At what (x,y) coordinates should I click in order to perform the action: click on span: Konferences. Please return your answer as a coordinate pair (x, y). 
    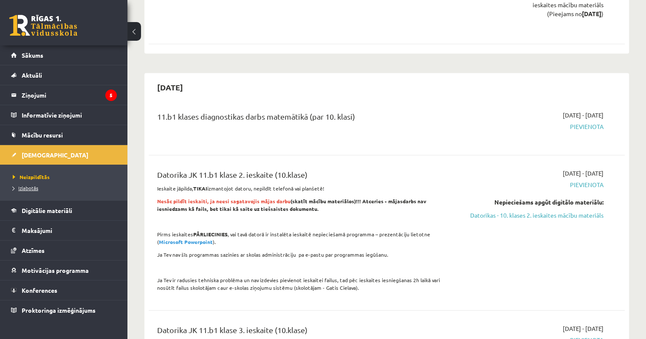
    Looking at the image, I should click on (39, 290).